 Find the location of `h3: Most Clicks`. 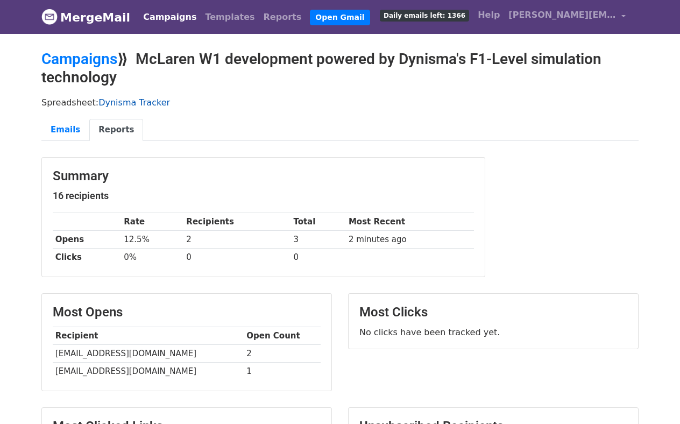

h3: Most Clicks is located at coordinates (493, 312).